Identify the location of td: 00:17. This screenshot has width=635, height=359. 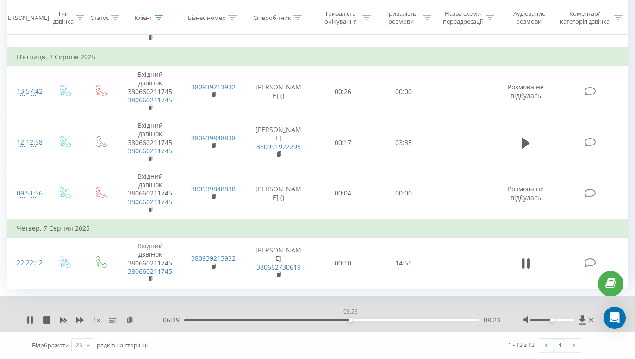
(343, 143).